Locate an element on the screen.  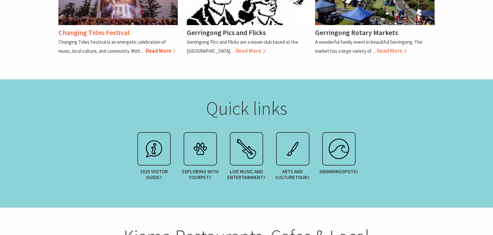
span: 2025 Visitor is located at coordinates (154, 174).